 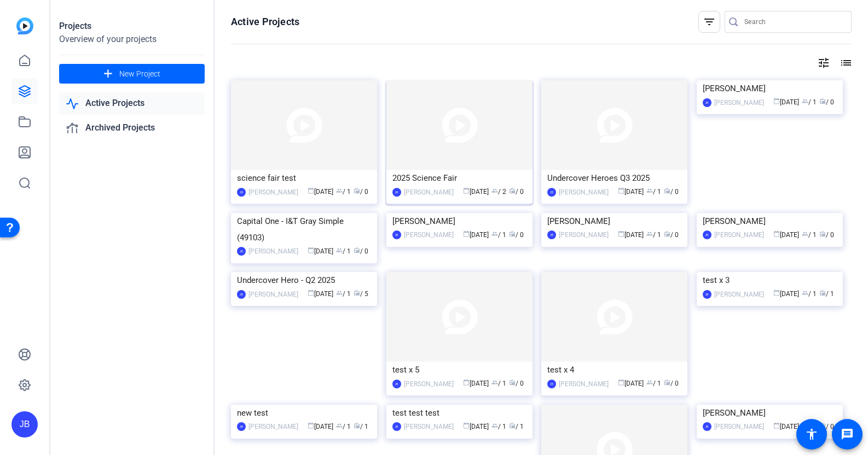 What do you see at coordinates (823, 63) in the screenshot?
I see `mat-icon: tune` at bounding box center [823, 63].